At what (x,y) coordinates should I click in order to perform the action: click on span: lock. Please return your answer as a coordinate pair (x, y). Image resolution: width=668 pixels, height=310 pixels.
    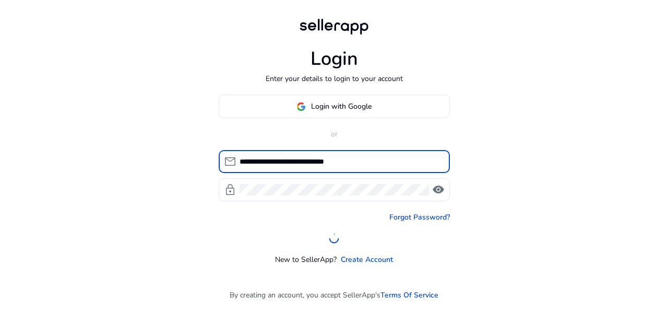
    Looking at the image, I should click on (230, 190).